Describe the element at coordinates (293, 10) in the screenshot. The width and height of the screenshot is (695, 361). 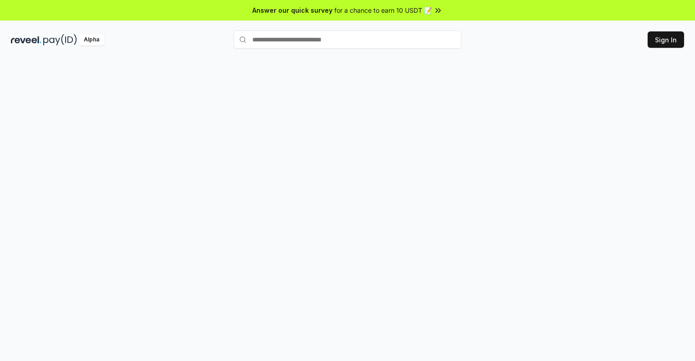
I see `span: Answer our quick survey` at that location.